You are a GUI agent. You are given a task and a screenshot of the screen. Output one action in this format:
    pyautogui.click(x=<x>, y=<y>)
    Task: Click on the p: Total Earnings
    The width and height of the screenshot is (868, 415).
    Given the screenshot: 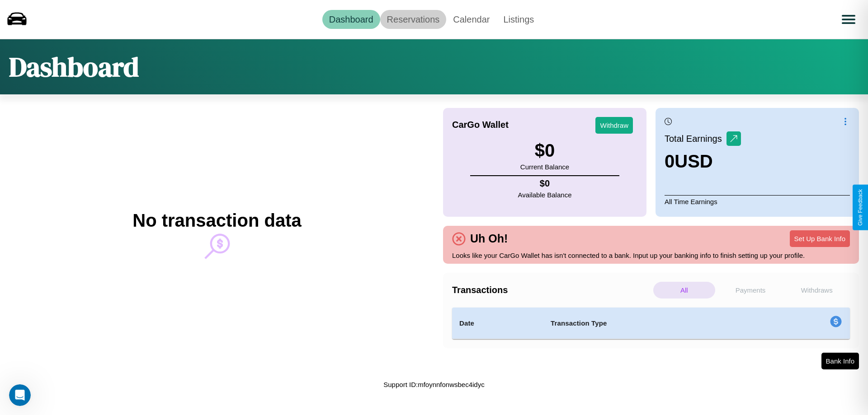 What is the action you would take?
    pyautogui.click(x=695, y=139)
    